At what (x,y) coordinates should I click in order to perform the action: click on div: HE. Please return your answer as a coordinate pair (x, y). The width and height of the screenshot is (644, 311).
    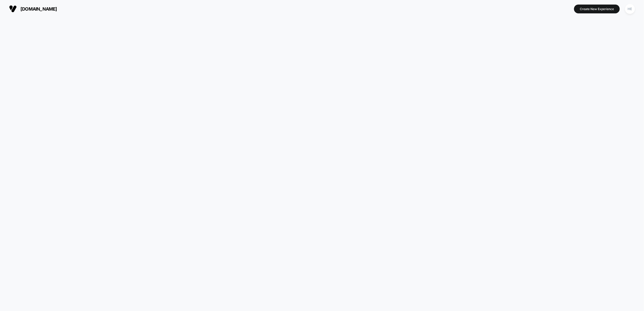
    Looking at the image, I should click on (630, 9).